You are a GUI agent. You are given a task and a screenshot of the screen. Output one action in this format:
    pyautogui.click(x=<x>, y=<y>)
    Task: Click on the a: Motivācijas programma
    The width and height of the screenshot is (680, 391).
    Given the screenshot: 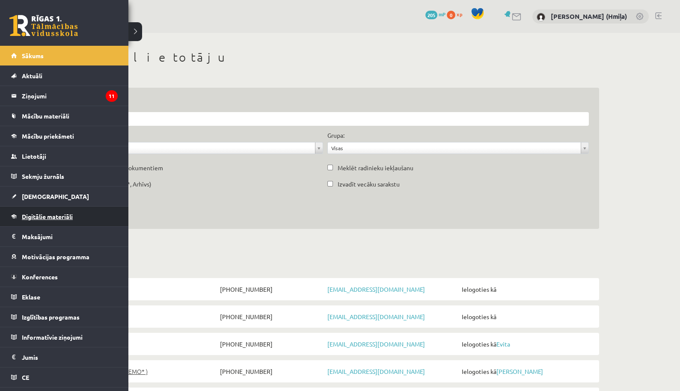 What is the action you would take?
    pyautogui.click(x=64, y=257)
    